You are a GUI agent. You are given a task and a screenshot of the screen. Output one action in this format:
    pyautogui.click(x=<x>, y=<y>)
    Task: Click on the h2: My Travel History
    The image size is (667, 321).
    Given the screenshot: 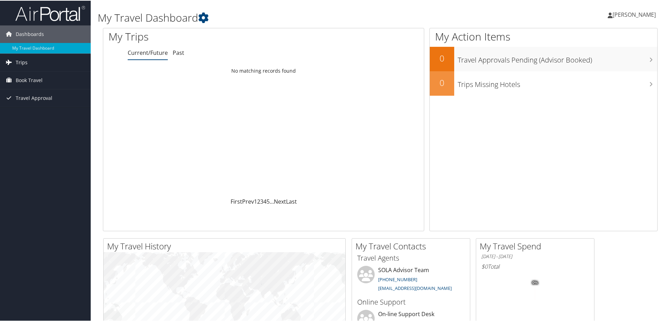 What is the action you would take?
    pyautogui.click(x=226, y=245)
    